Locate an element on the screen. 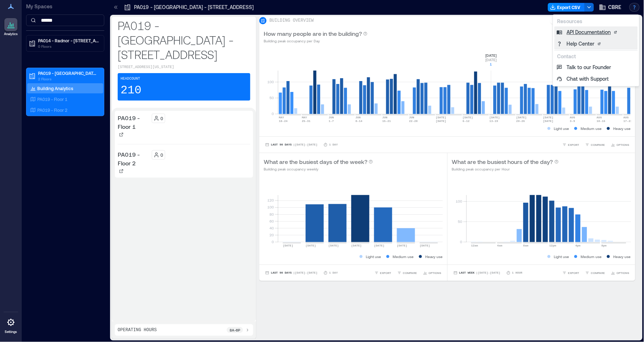 The width and height of the screenshot is (644, 342). button: Export CSV is located at coordinates (567, 8).